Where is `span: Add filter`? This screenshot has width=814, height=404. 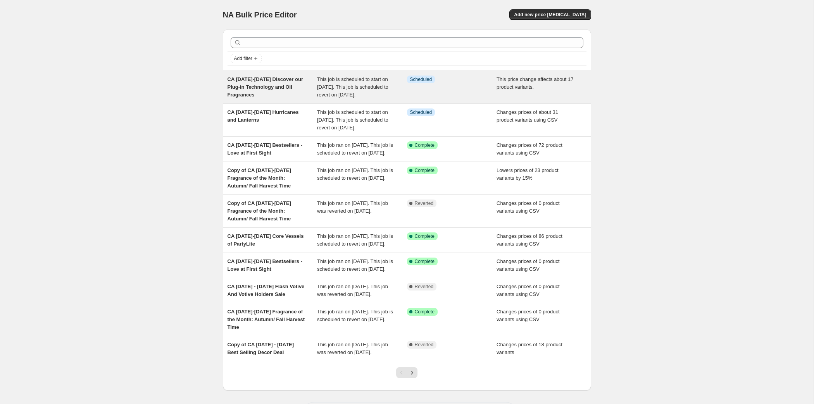 span: Add filter is located at coordinates (243, 59).